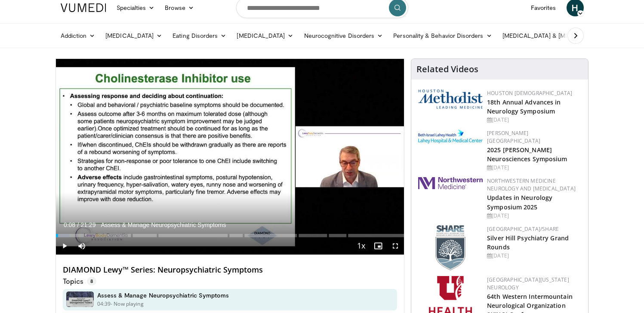  What do you see at coordinates (88, 225) in the screenshot?
I see `span: 21:29` at bounding box center [88, 225].